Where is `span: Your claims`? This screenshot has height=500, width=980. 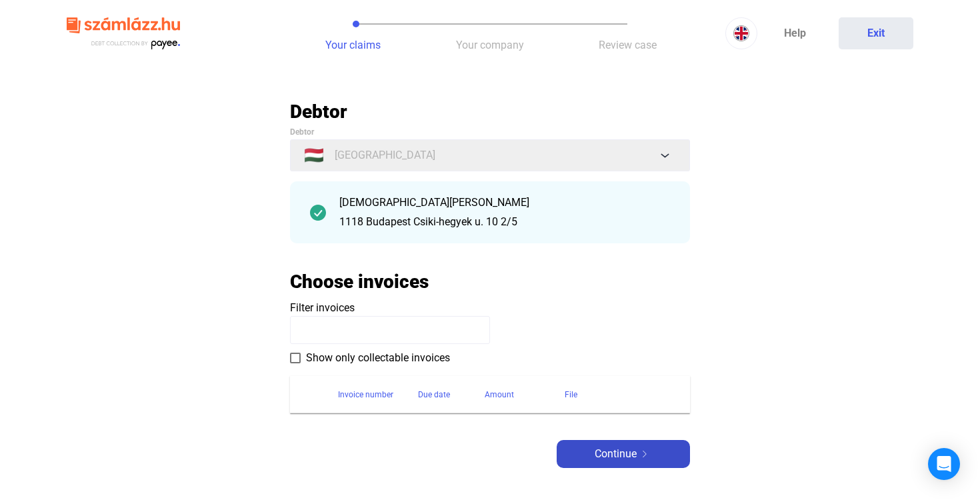 span: Your claims is located at coordinates (352, 45).